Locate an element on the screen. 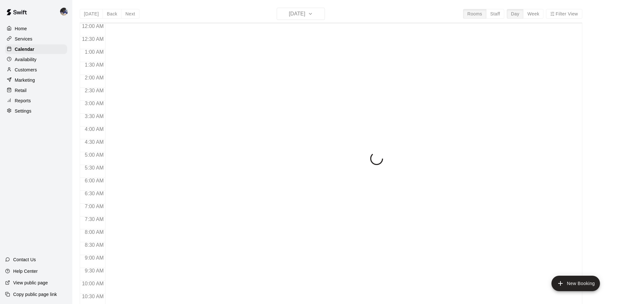 The image size is (617, 304). p: Retail is located at coordinates (21, 90).